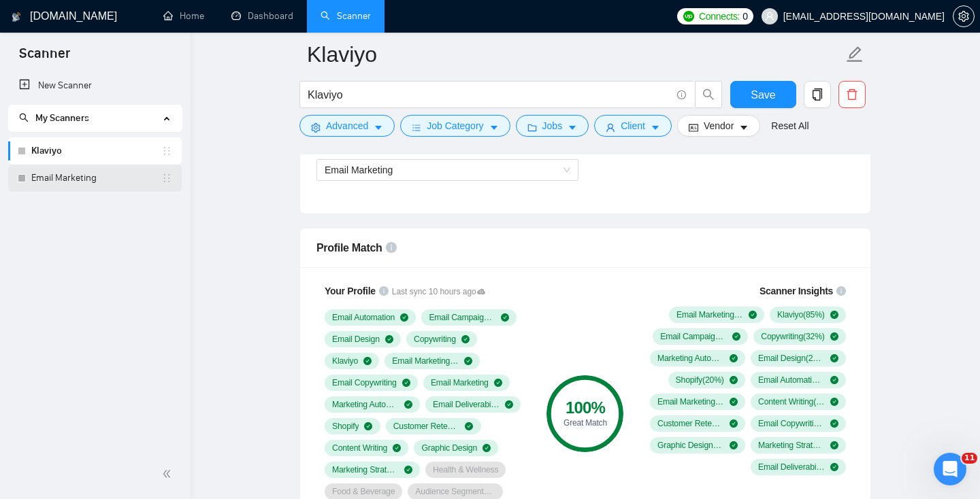  Describe the element at coordinates (817, 95) in the screenshot. I see `button: copy` at that location.